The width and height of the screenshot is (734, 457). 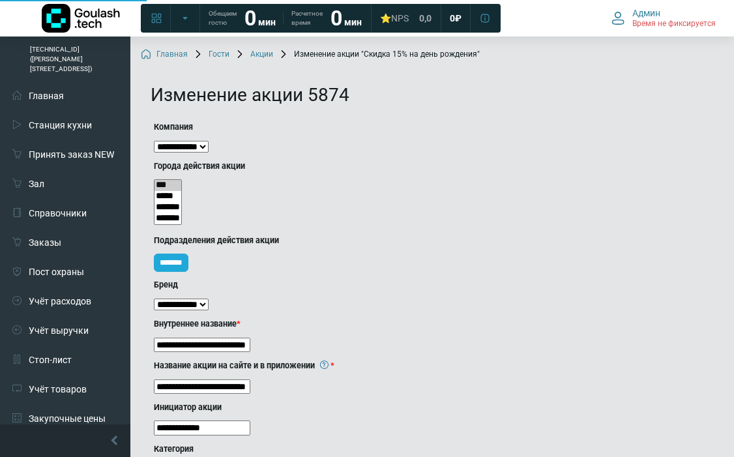 I want to click on span: Расчетное время, so click(x=307, y=18).